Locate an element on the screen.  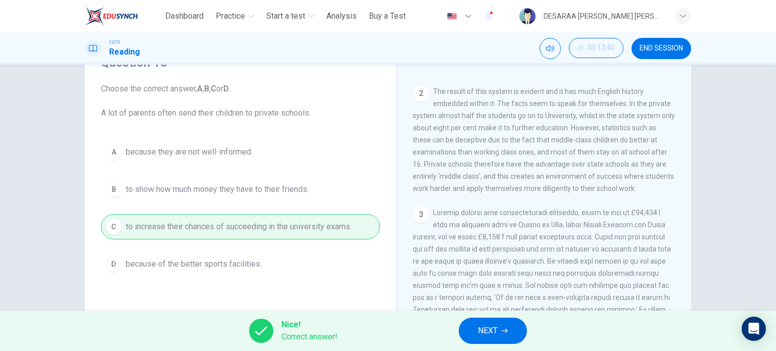
button: Buy a Test is located at coordinates (387, 16).